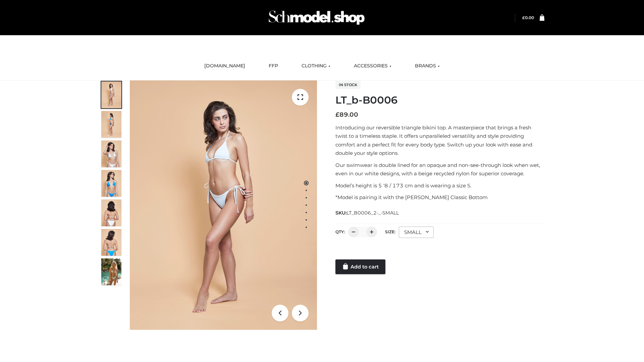 The height and width of the screenshot is (362, 644). I want to click on img: ArielClassicBikiniTop_CloudNine_AzureSky_OW114ECO_1, so click(224, 204).